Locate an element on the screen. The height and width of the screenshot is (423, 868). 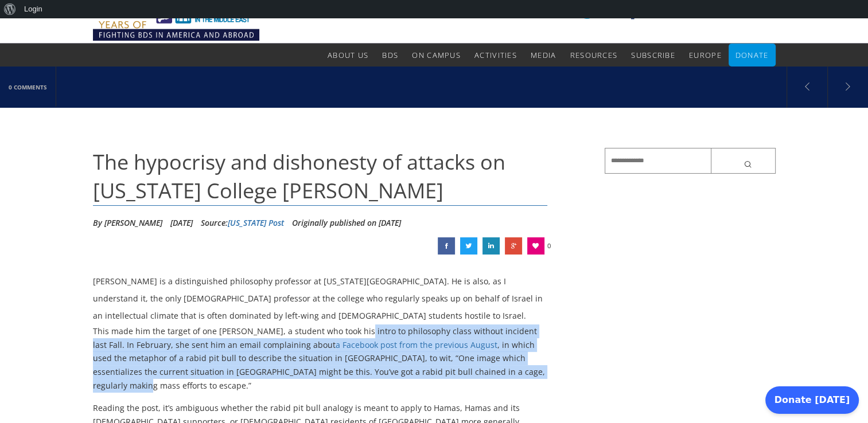
a: Subscribe is located at coordinates (653, 55).